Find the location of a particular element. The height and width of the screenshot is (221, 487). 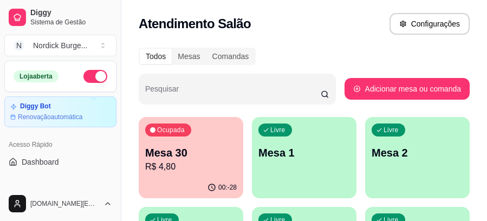

a: Diggy BotRenovaçãoautomática is located at coordinates (60, 112).